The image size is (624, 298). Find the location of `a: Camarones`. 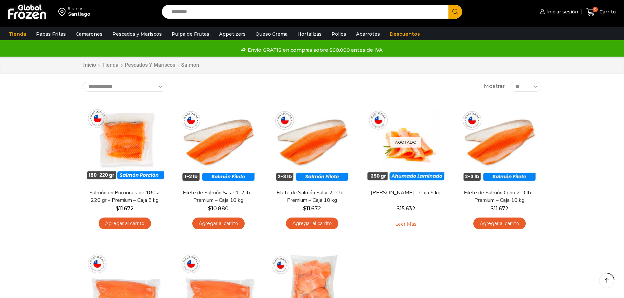

a: Camarones is located at coordinates (89, 34).